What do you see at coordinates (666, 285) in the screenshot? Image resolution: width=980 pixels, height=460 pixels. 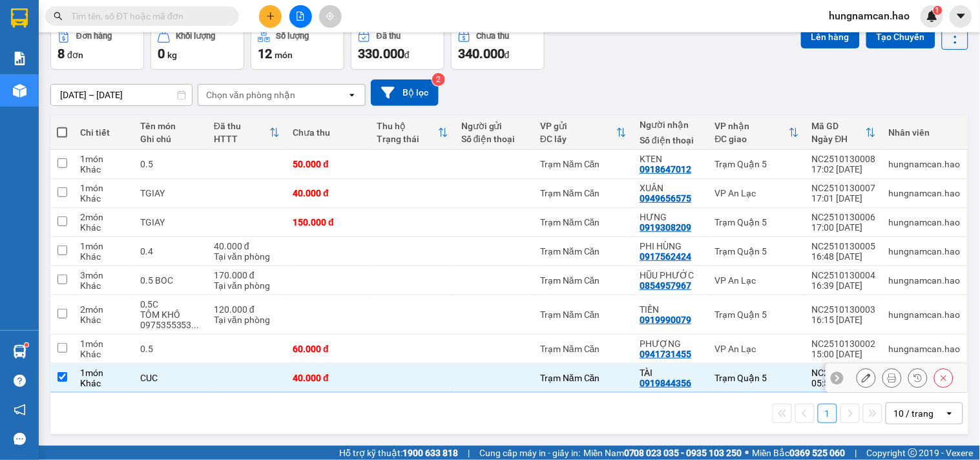 I see `div: 0854957967` at bounding box center [666, 285].